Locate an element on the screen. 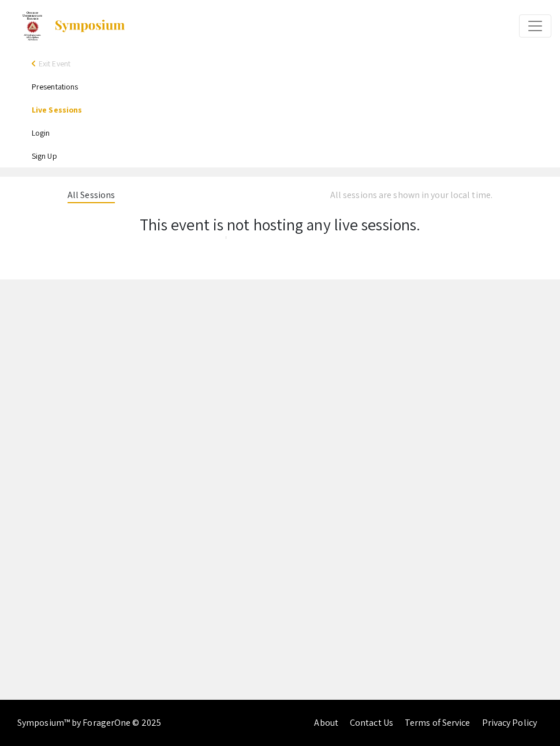  a: About is located at coordinates (327, 722).